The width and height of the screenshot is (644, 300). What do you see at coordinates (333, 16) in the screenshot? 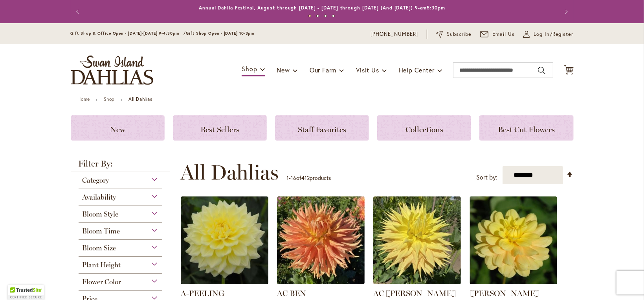
I see `button: 4 of 4` at bounding box center [333, 16].